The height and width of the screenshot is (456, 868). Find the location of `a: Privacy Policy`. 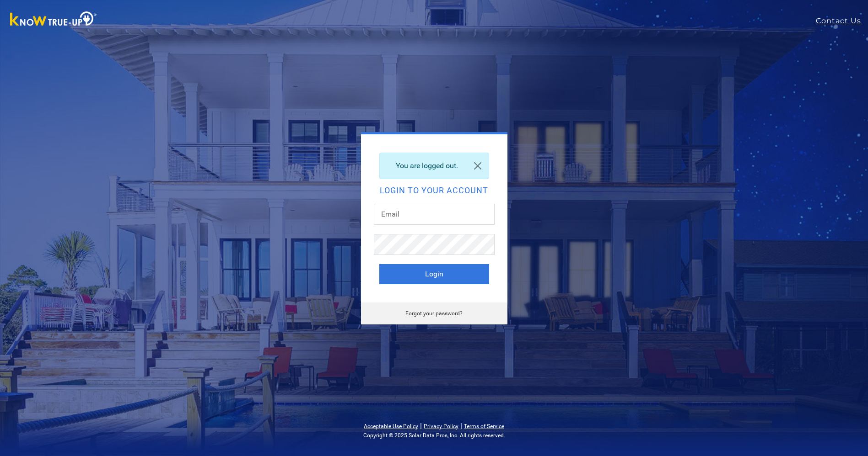

a: Privacy Policy is located at coordinates (441, 427).